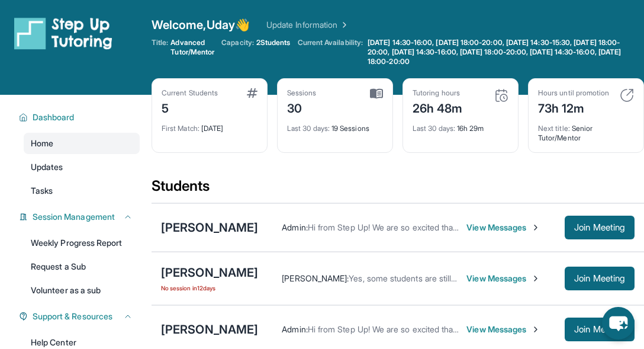 The width and height of the screenshot is (644, 349). Describe the element at coordinates (73, 217) in the screenshot. I see `span: Session Management` at that location.